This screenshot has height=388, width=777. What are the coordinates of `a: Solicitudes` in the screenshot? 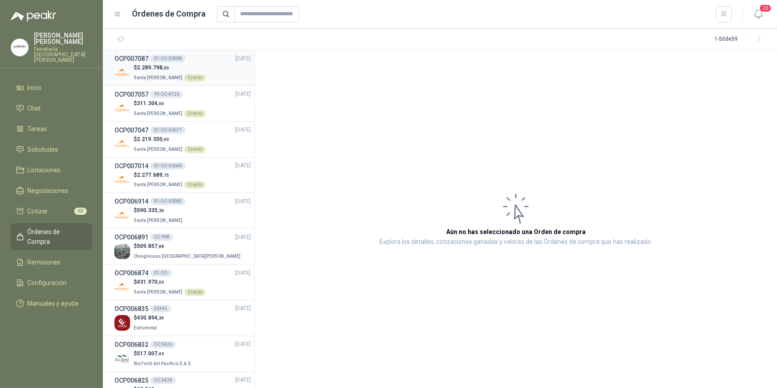 It's located at (51, 149).